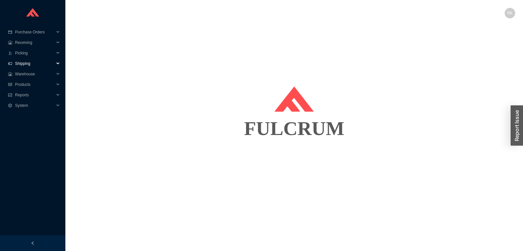  What do you see at coordinates (510, 13) in the screenshot?
I see `span: RK` at bounding box center [510, 13].